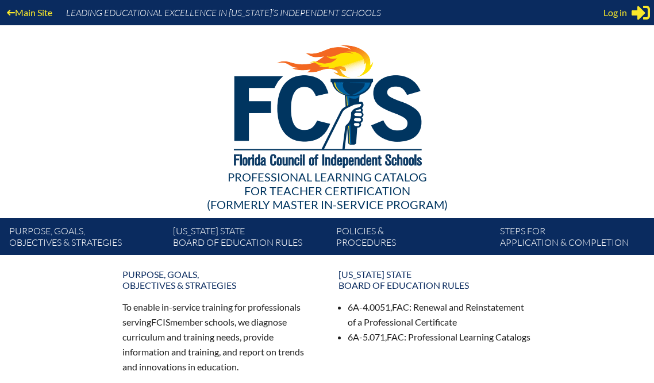 The width and height of the screenshot is (654, 383). Describe the element at coordinates (327, 191) in the screenshot. I see `span: for Teacher Certification` at that location.